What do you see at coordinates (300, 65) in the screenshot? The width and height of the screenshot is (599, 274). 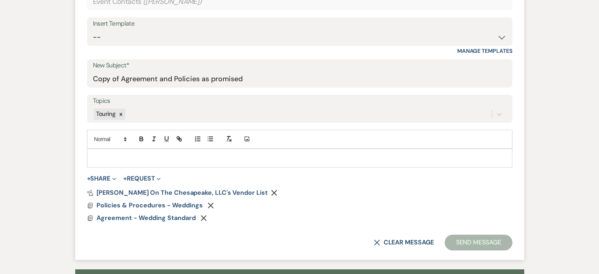 I see `label: New Subject*` at bounding box center [300, 65].